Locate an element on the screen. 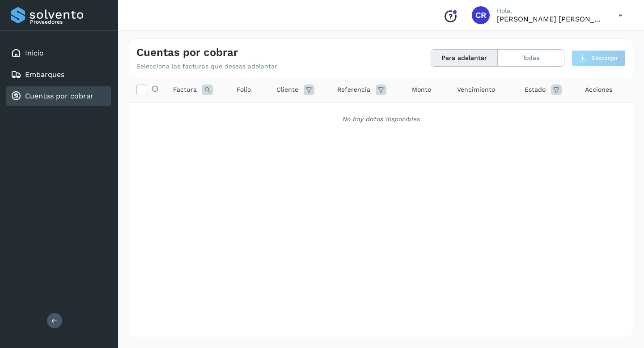 The image size is (644, 348). span: Vencimiento is located at coordinates (476, 89).